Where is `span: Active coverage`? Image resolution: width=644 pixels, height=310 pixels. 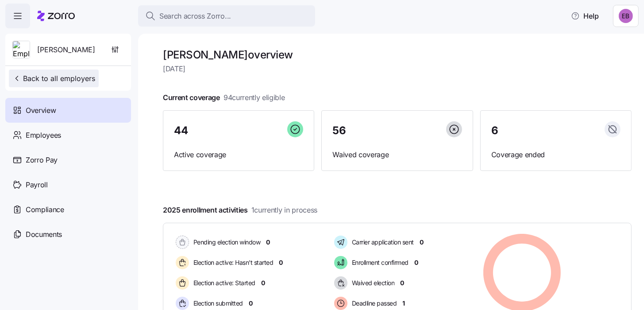 span: Active coverage is located at coordinates (239, 155).